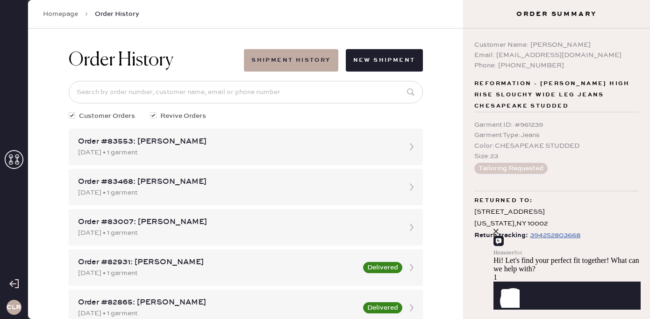  Describe the element at coordinates (117, 14) in the screenshot. I see `span: Order History` at that location.